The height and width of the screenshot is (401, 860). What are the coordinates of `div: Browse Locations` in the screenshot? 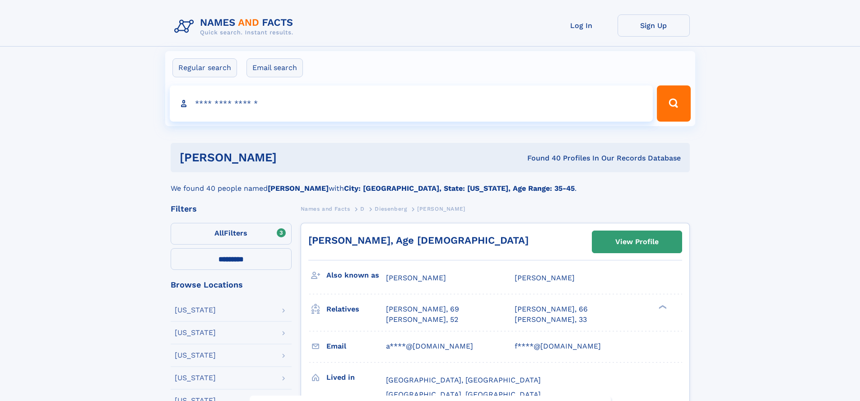 It's located at (231, 284).